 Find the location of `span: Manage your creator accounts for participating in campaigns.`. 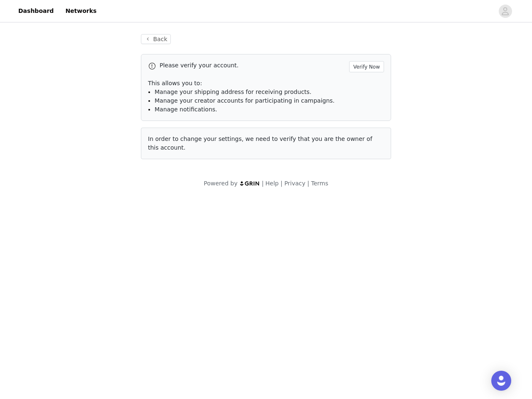

span: Manage your creator accounts for participating in campaigns. is located at coordinates (245, 100).